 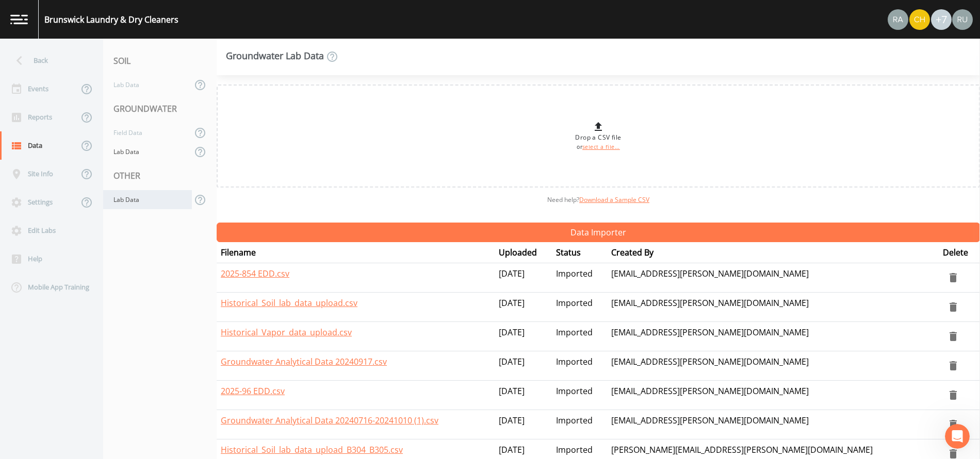 What do you see at coordinates (579, 253) in the screenshot?
I see `th: Status` at bounding box center [579, 253].